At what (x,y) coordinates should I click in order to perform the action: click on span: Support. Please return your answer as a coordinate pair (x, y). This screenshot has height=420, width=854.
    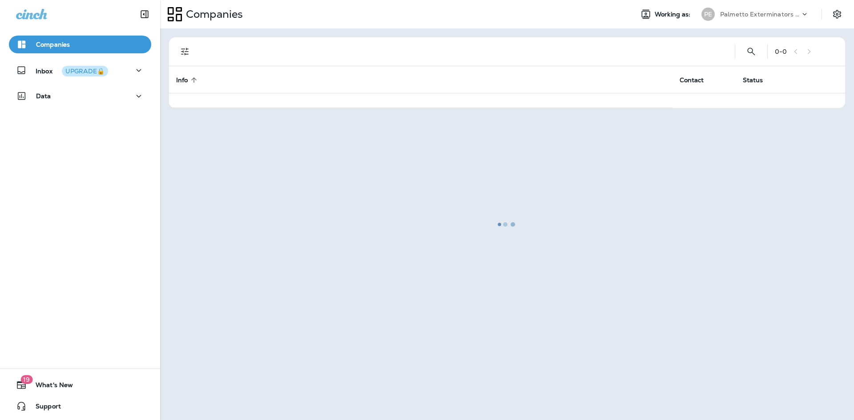
    Looking at the image, I should click on (44, 408).